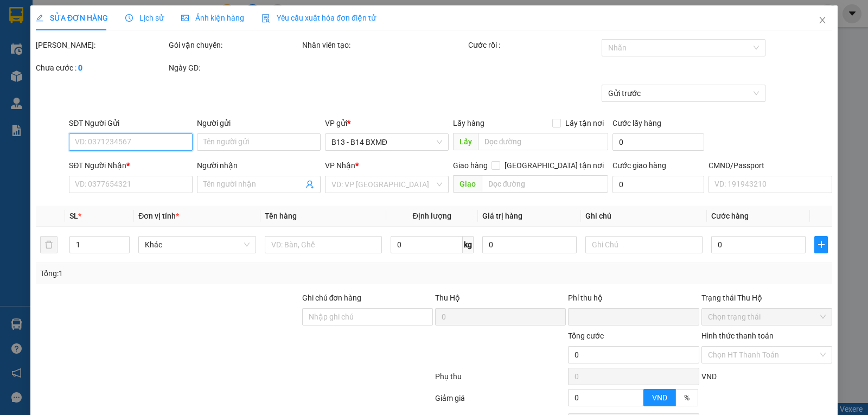  I want to click on div: Ngày GD:, so click(234, 68).